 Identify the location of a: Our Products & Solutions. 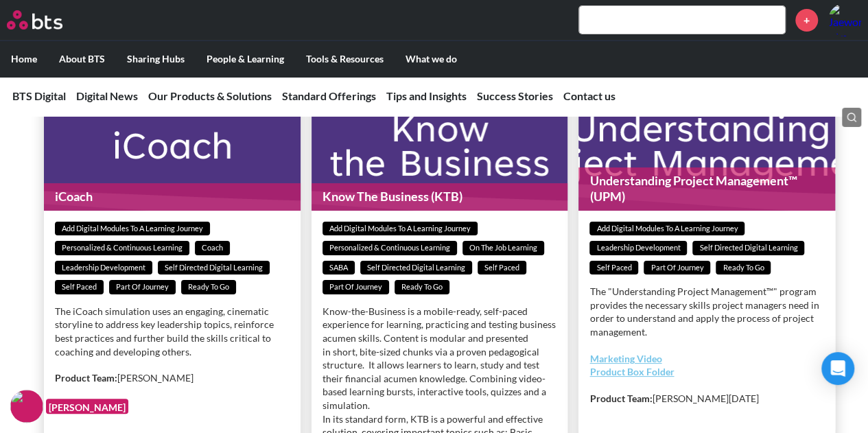
(210, 96).